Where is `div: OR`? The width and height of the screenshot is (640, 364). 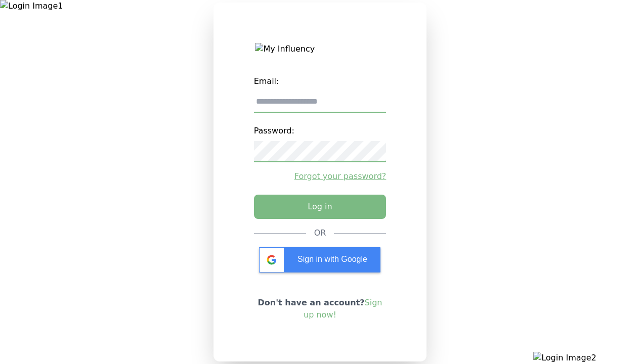 div: OR is located at coordinates (320, 233).